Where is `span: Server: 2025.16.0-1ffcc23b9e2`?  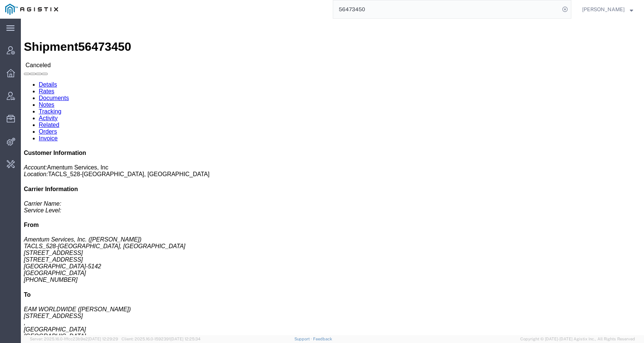
span: Server: 2025.16.0-1ffcc23b9e2 is located at coordinates (74, 338).